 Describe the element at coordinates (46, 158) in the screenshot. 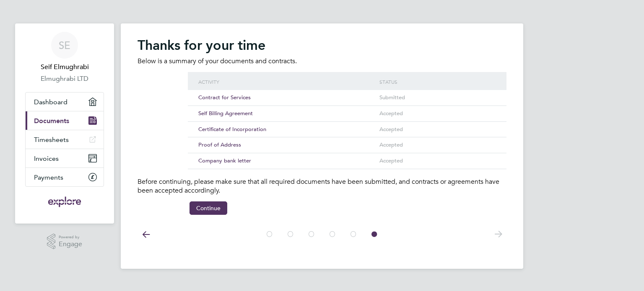

I see `span: Invoices` at that location.